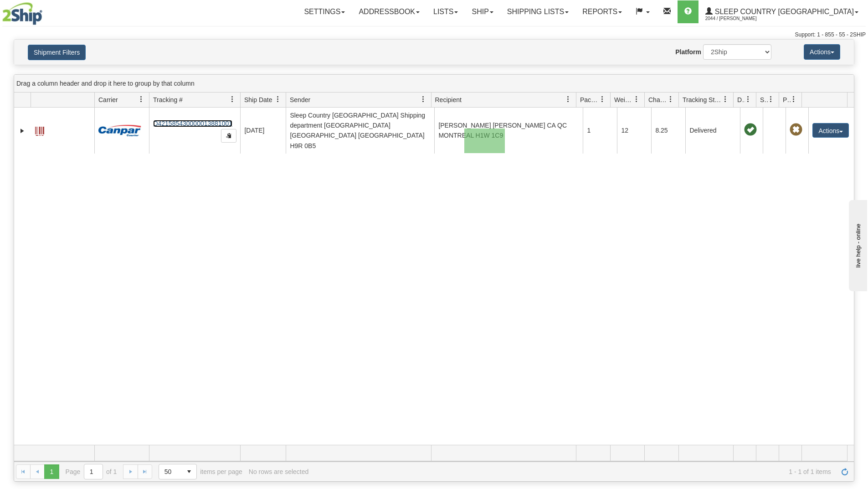 This screenshot has width=868, height=489. Describe the element at coordinates (22, 131) in the screenshot. I see `a: Expand` at that location.